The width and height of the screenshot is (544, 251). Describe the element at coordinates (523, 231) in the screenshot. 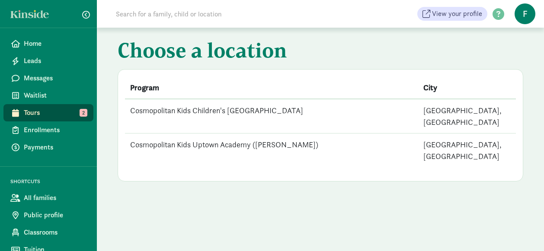

I see `div: Chat Widget` at that location.